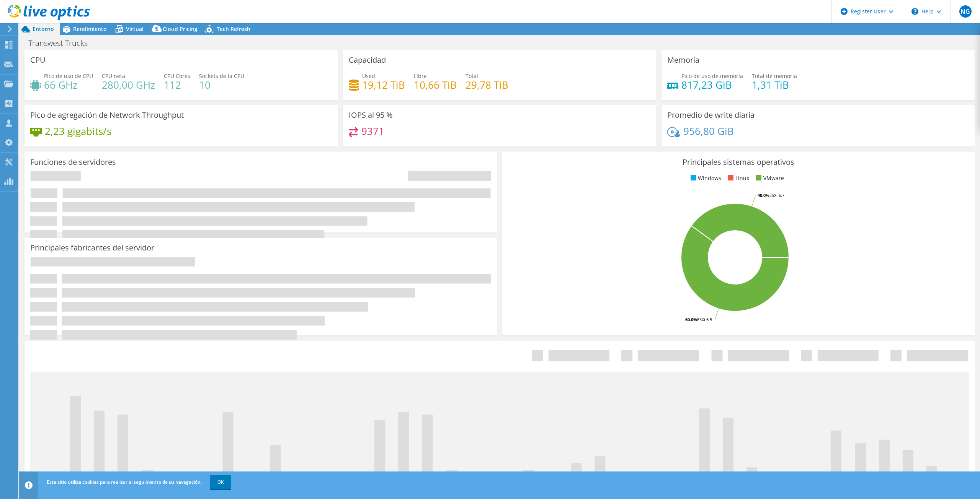  I want to click on h4: 66 GHz, so click(69, 85).